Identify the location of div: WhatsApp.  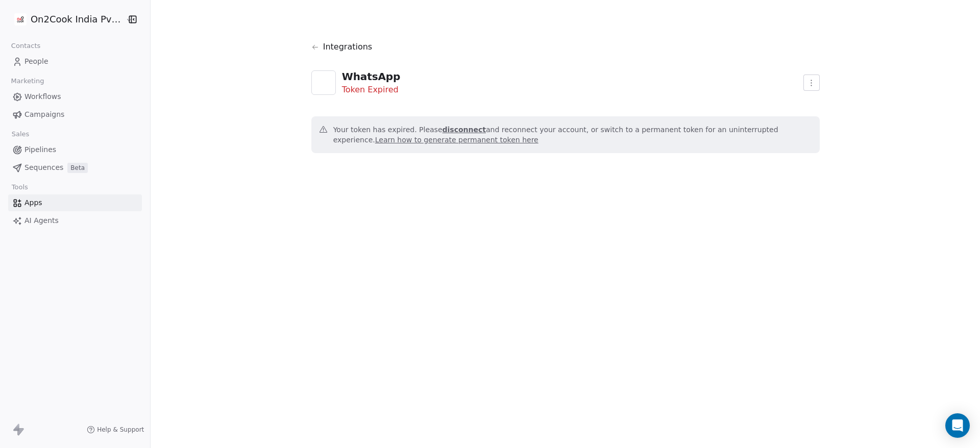
(371, 76).